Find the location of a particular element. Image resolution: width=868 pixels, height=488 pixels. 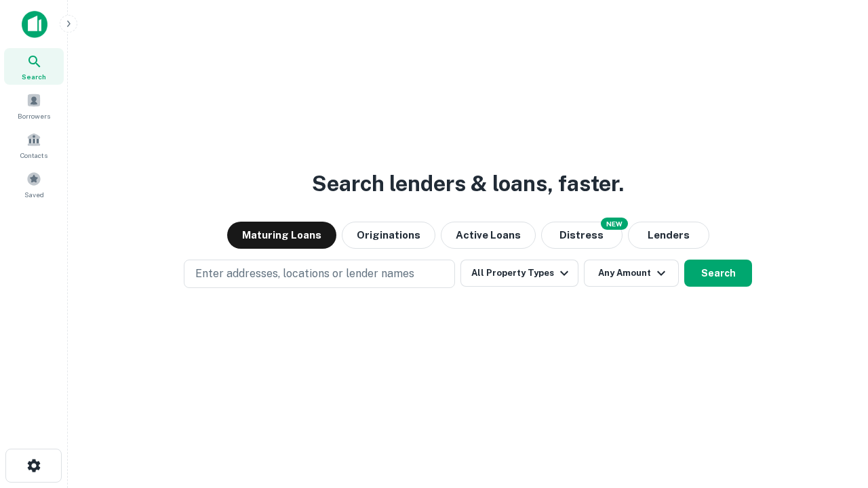

button: Active Loans is located at coordinates (488, 235).